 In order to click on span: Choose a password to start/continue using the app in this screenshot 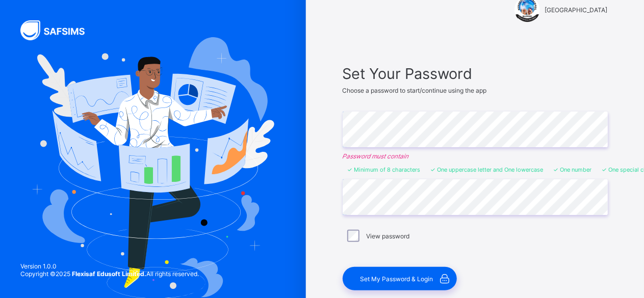, I will do `click(415, 90)`.